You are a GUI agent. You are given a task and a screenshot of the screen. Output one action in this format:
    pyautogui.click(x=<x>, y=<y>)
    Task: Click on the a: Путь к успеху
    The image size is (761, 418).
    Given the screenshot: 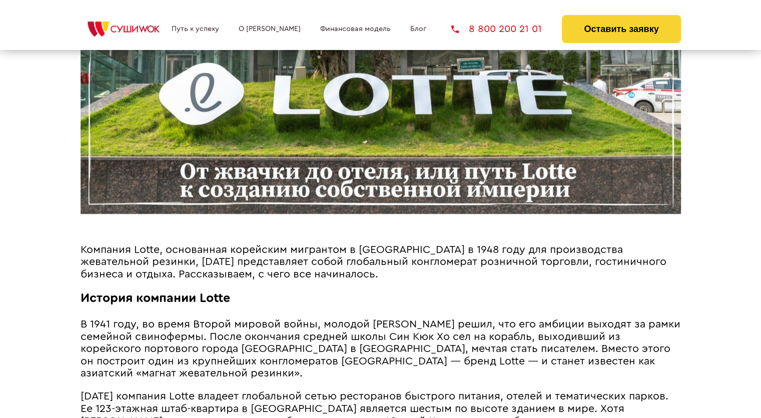 What is the action you would take?
    pyautogui.click(x=195, y=29)
    